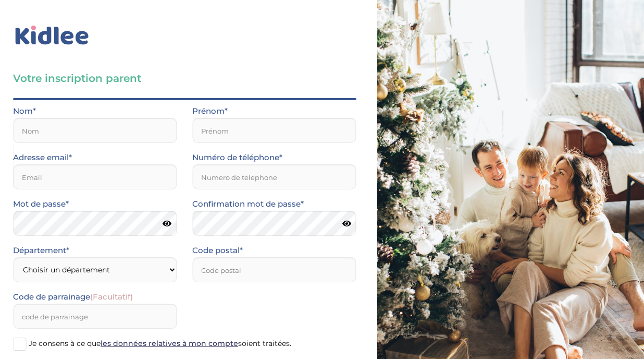  Describe the element at coordinates (274, 269) in the screenshot. I see `input: Code postal` at that location.